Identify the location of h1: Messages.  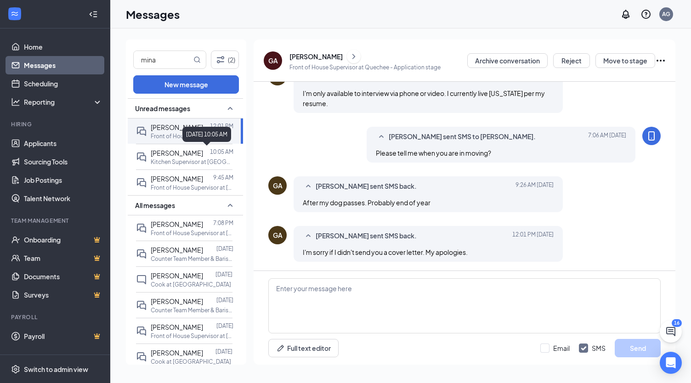
(153, 14).